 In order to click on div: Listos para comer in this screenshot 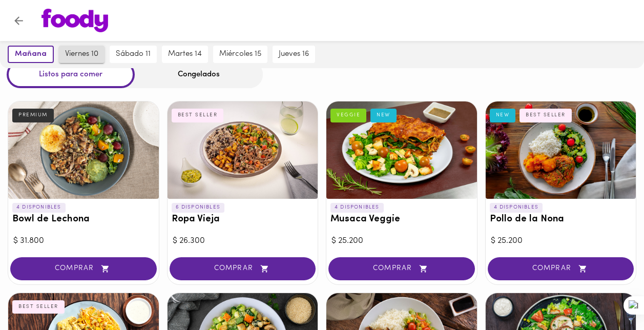, I will do `click(71, 75)`.